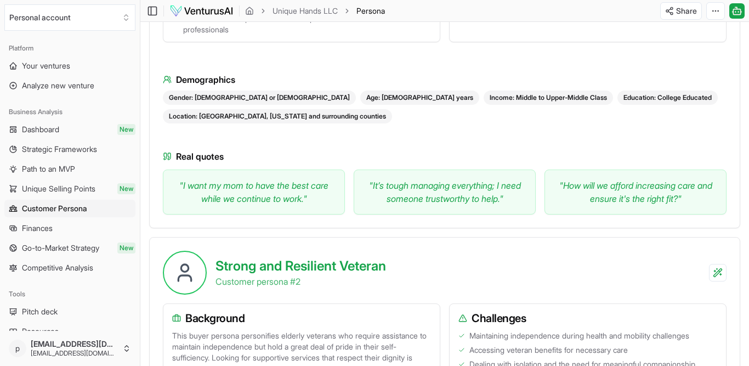  What do you see at coordinates (70, 228) in the screenshot?
I see `a: Finances` at bounding box center [70, 228].